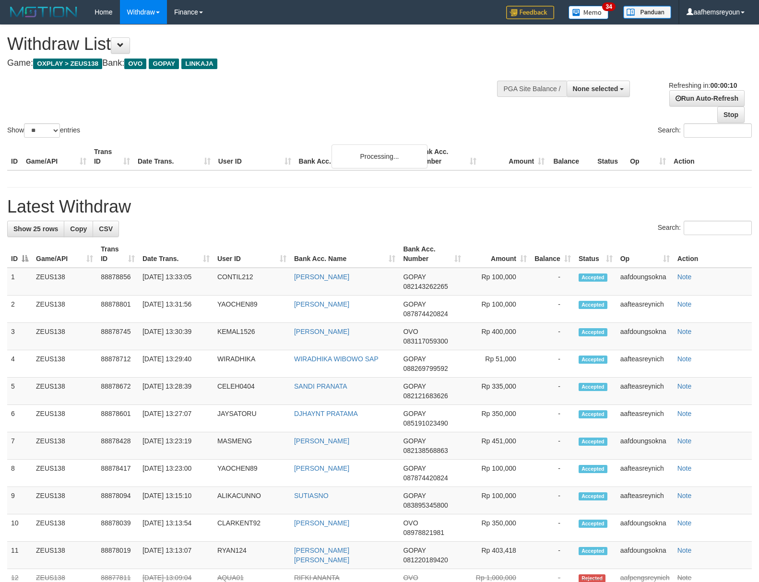  Describe the element at coordinates (707, 98) in the screenshot. I see `a: Run Auto-Refresh` at that location.